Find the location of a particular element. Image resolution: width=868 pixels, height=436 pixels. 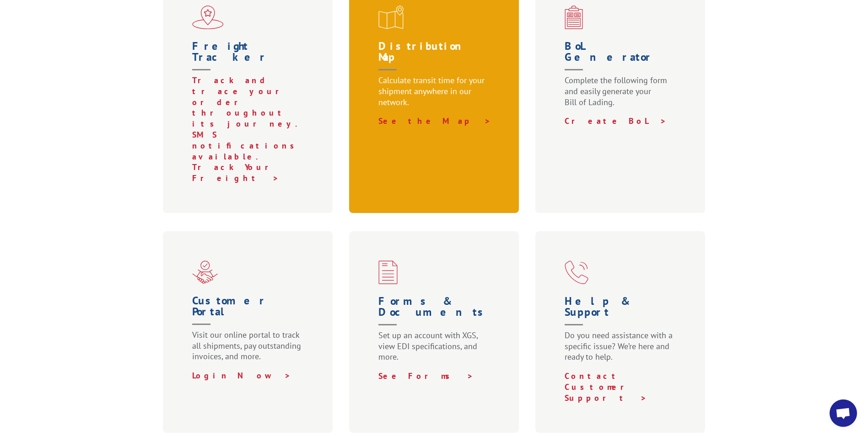

div: Open chat is located at coordinates (843, 413).